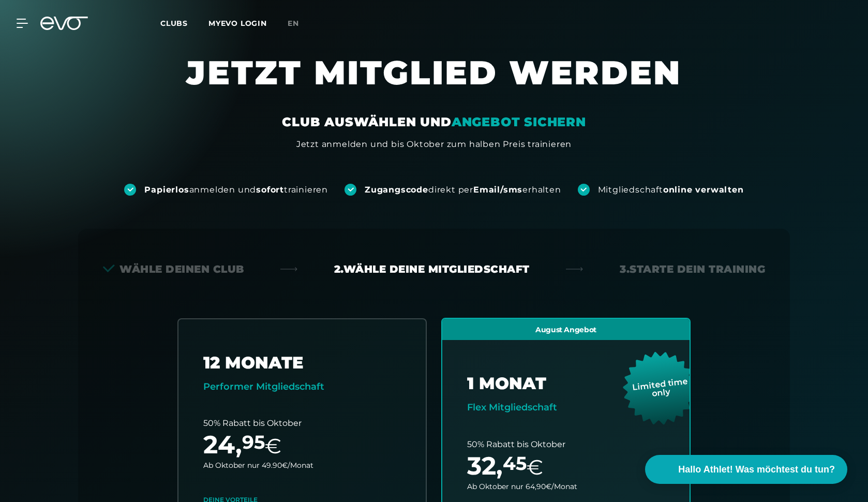 The image size is (868, 502). What do you see at coordinates (174, 23) in the screenshot?
I see `span: Clubs` at bounding box center [174, 23].